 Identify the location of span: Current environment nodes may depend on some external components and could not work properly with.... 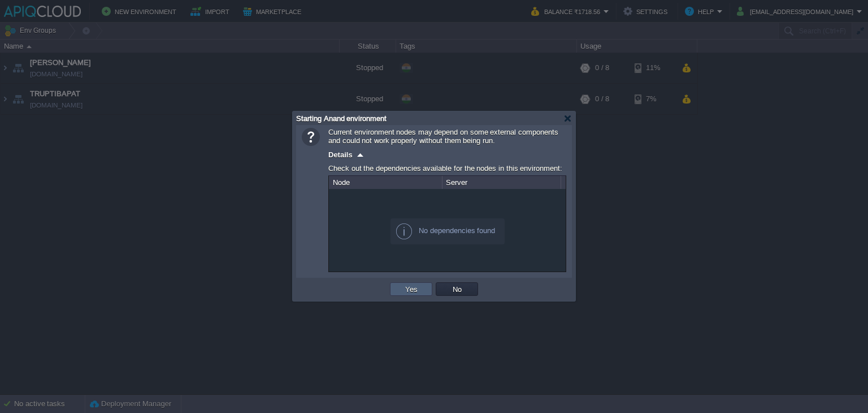
(443, 136).